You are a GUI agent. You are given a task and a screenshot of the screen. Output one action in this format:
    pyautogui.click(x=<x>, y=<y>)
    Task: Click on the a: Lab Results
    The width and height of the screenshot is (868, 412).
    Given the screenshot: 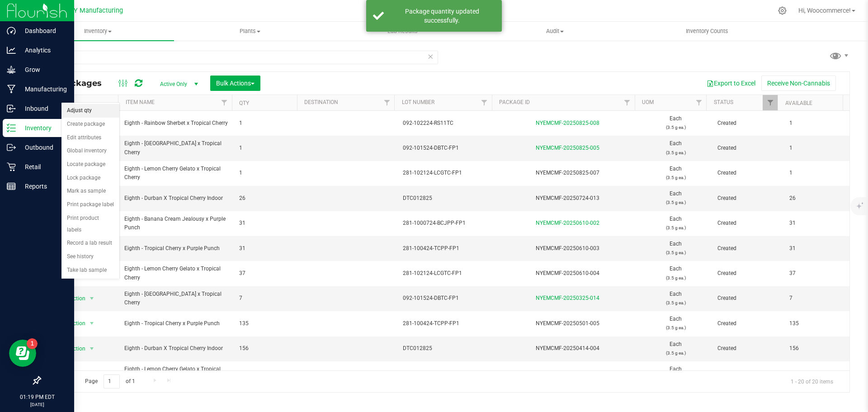 What is the action you would take?
    pyautogui.click(x=402, y=31)
    